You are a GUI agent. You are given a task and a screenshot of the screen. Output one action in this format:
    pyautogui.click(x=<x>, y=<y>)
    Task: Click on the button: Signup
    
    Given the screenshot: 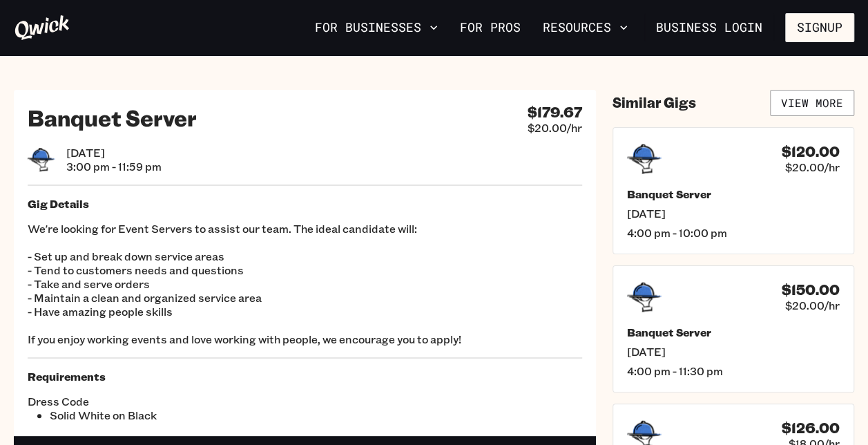 What is the action you would take?
    pyautogui.click(x=820, y=27)
    